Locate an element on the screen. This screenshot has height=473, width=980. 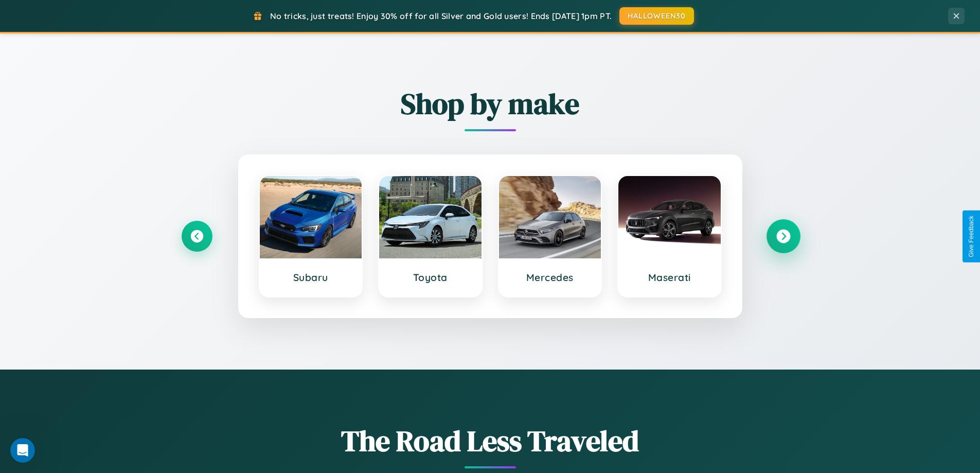
h3: Mercedes is located at coordinates (550, 277).